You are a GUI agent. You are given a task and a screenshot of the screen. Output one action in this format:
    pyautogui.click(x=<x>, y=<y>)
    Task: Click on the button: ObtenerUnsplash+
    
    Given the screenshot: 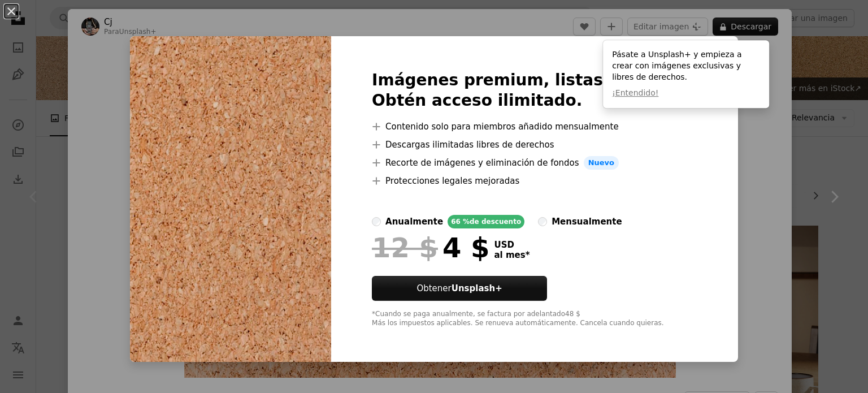 What is the action you would take?
    pyautogui.click(x=459, y=288)
    